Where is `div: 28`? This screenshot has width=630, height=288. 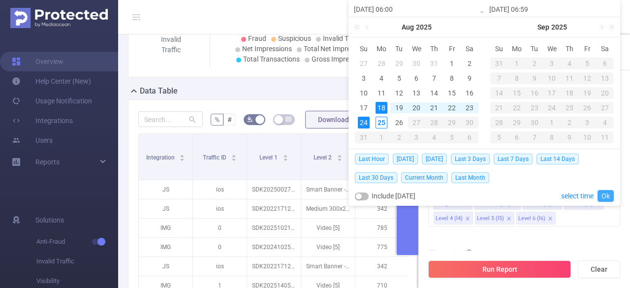
div: 28 is located at coordinates (434, 122).